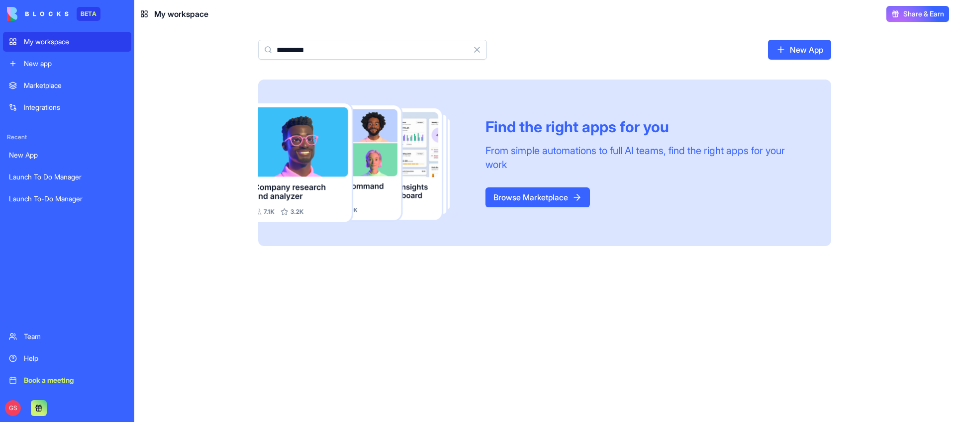 Image resolution: width=955 pixels, height=422 pixels. What do you see at coordinates (89, 14) in the screenshot?
I see `div: BETA` at bounding box center [89, 14].